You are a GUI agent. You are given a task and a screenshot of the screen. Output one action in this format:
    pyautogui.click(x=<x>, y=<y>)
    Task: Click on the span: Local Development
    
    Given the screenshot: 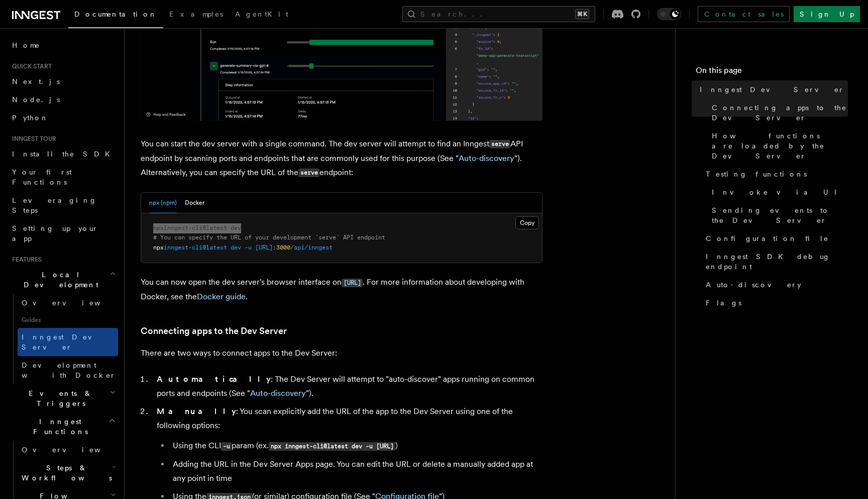 What is the action you would take?
    pyautogui.click(x=59, y=279)
    